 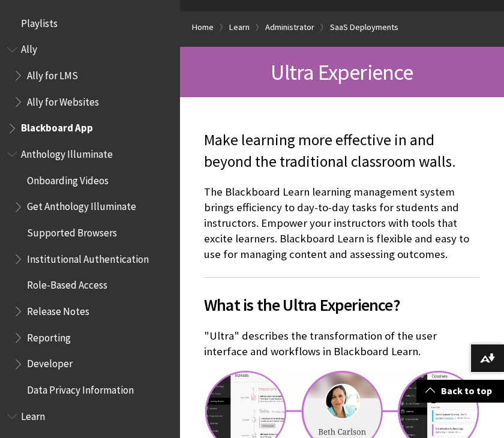 I want to click on nav: Book outline for Anthology Ally Help, so click(x=90, y=76).